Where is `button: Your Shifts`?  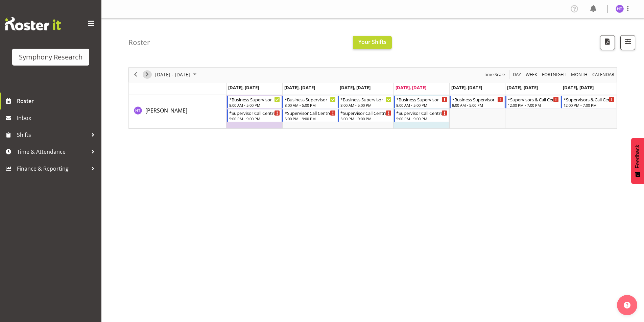 button: Your Shifts is located at coordinates (373, 43).